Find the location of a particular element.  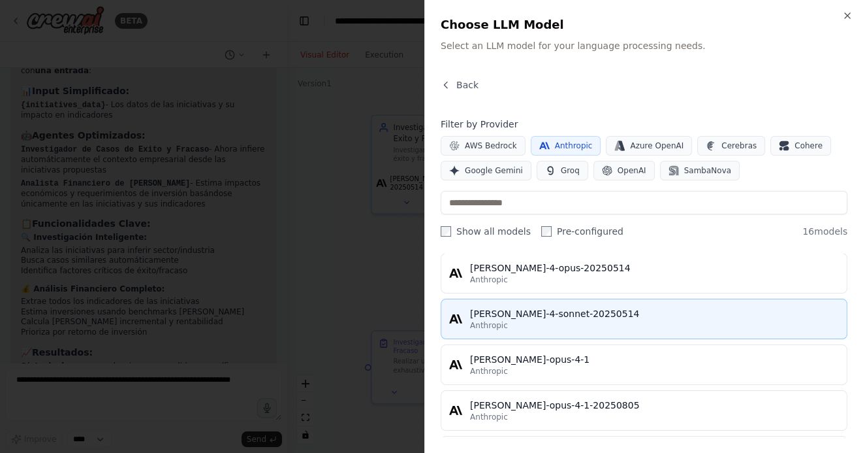

button: Azure OpenAI is located at coordinates (649, 146).